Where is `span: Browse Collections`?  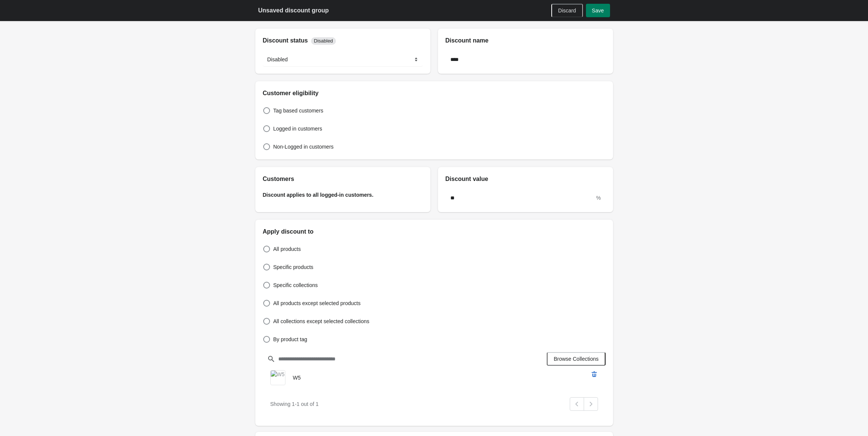 span: Browse Collections is located at coordinates (576, 359).